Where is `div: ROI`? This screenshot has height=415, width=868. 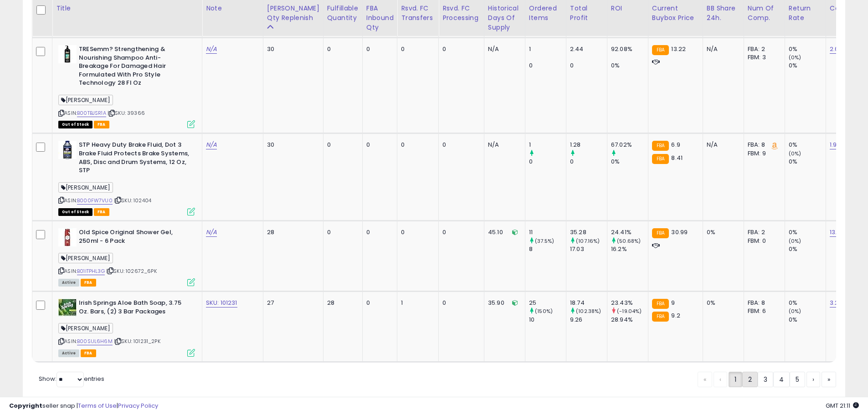 div: ROI is located at coordinates (627, 8).